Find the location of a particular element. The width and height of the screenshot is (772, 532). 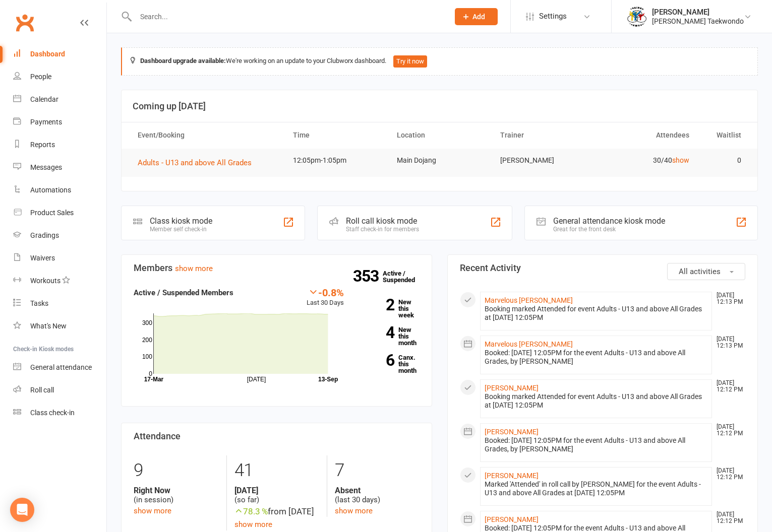

strong: 6 is located at coordinates (377, 360).